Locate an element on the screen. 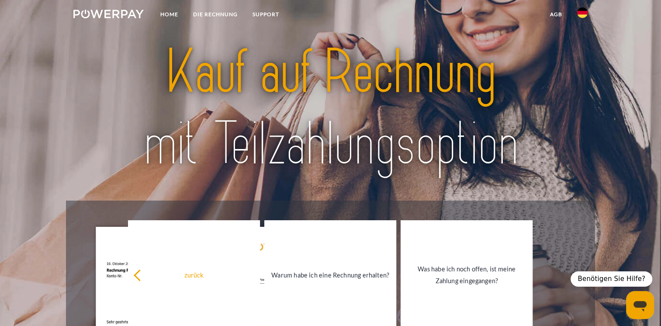  div: Was habe ich noch offen, ist meine Zahlung eingegangen? is located at coordinates (467, 275).